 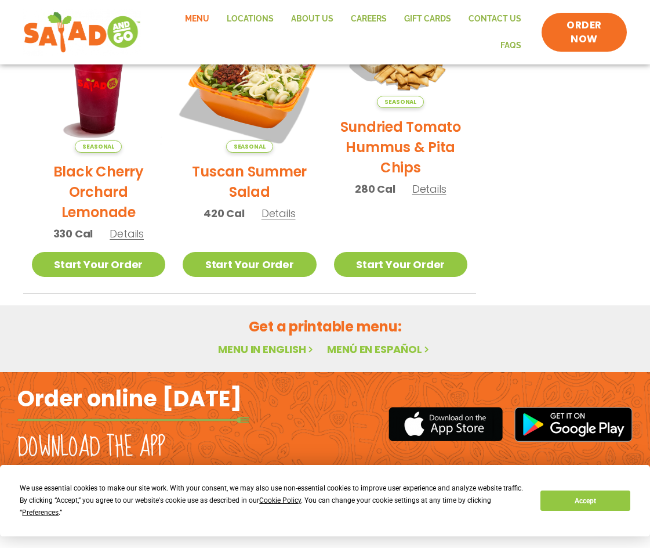 What do you see at coordinates (312, 19) in the screenshot?
I see `a: About Us` at bounding box center [312, 19].